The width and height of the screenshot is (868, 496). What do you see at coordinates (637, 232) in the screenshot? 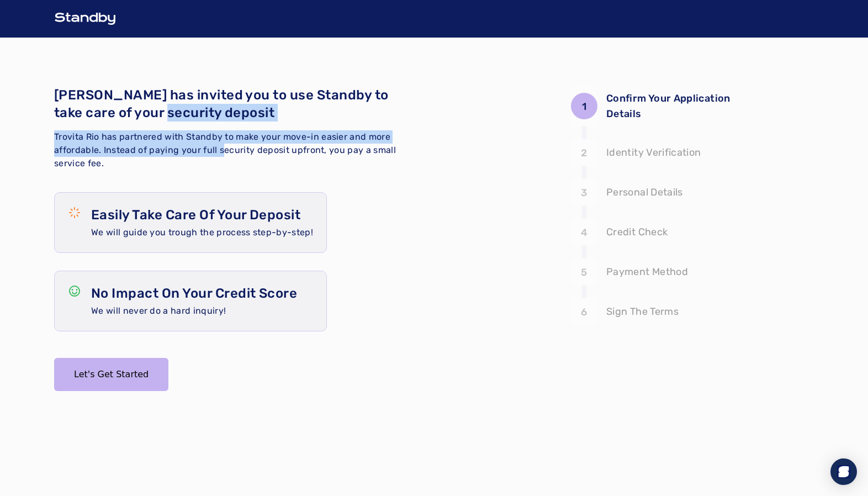
I see `p: Credit Check` at bounding box center [637, 232].